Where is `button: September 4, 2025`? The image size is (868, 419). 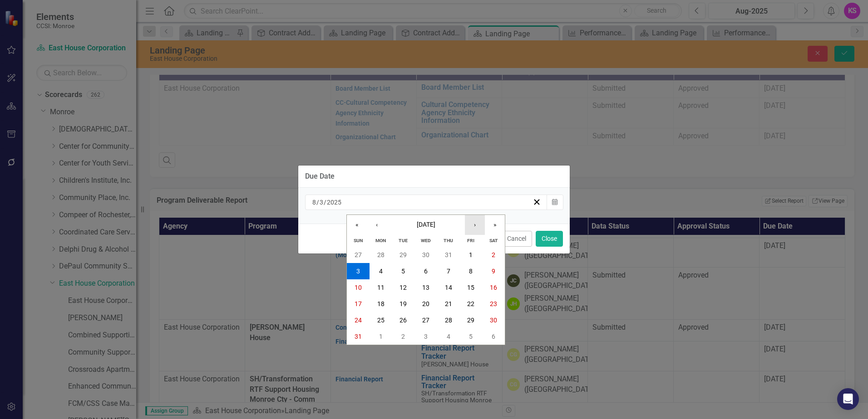
button: September 4, 2025 is located at coordinates (449, 337).